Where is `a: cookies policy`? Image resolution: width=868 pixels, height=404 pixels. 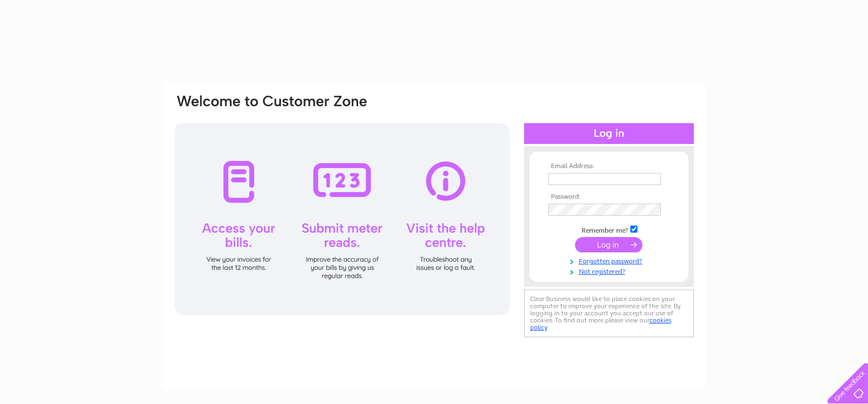
a: cookies policy is located at coordinates (601, 323).